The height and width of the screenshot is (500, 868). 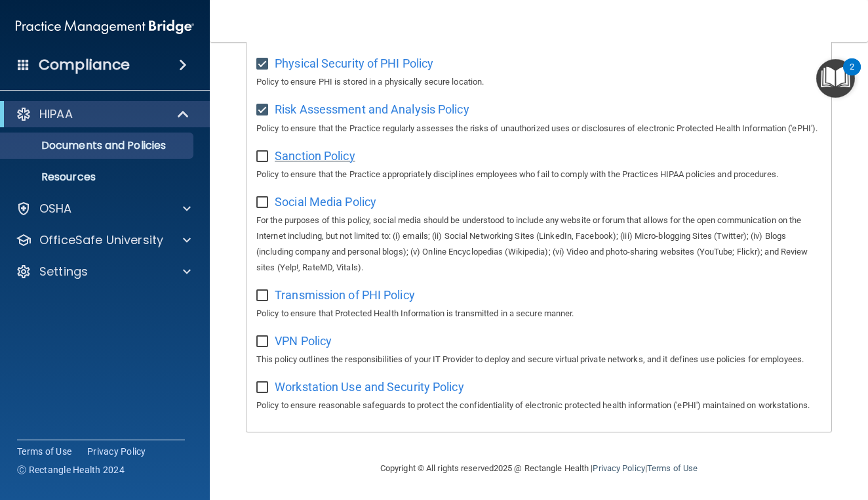 I want to click on span: Social Media Policy, so click(x=325, y=202).